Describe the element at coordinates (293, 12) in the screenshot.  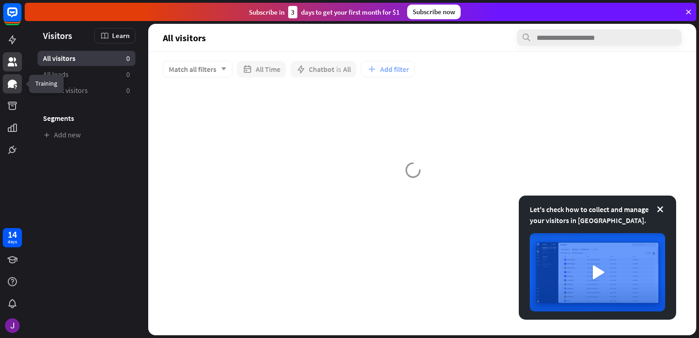
I see `div: 3` at that location.